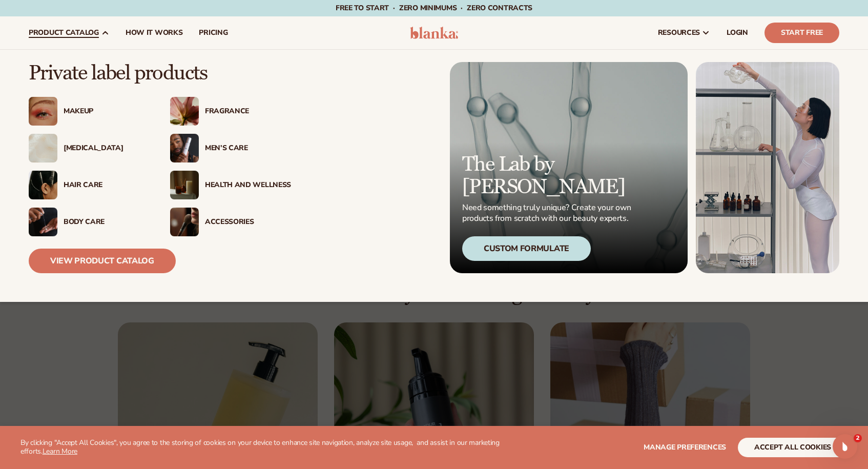  I want to click on img: Candles and incense on table., so click(184, 185).